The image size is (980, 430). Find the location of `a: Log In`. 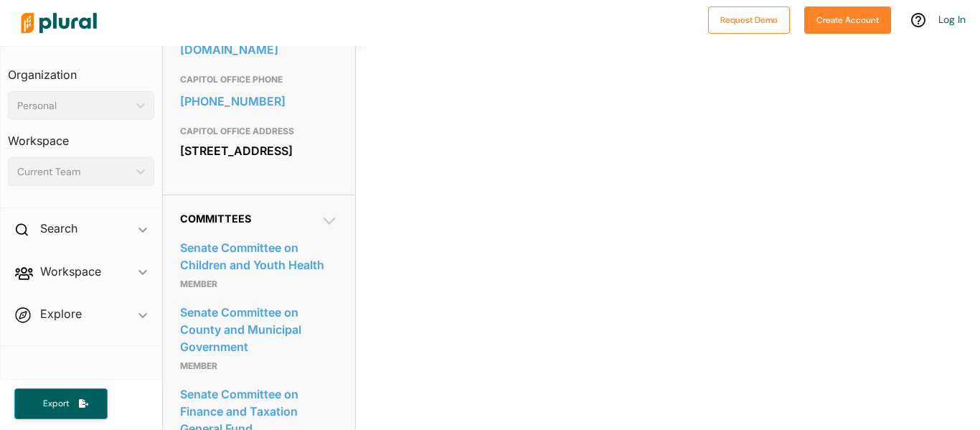

a: Log In is located at coordinates (952, 19).